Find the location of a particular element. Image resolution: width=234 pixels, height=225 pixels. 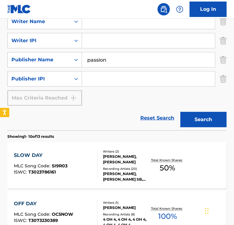

div: Chat Widget is located at coordinates (219, 210).